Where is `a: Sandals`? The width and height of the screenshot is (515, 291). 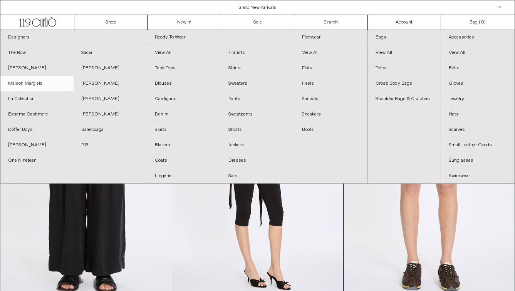
a: Sandals is located at coordinates (331, 99).